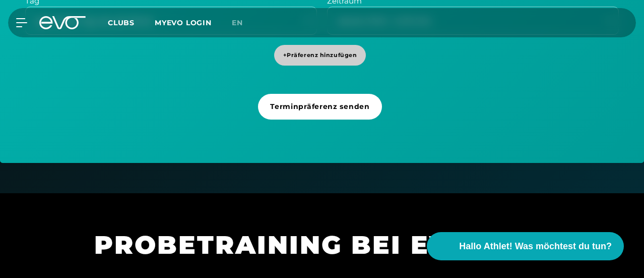 This screenshot has height=278, width=644. Describe the element at coordinates (183, 23) in the screenshot. I see `a: MYEVO LOGIN` at that location.